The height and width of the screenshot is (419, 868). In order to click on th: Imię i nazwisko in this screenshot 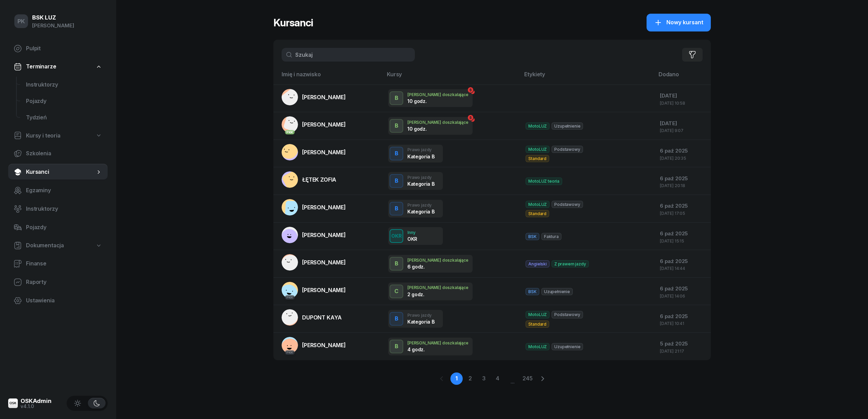, I will do `click(328, 77)`.